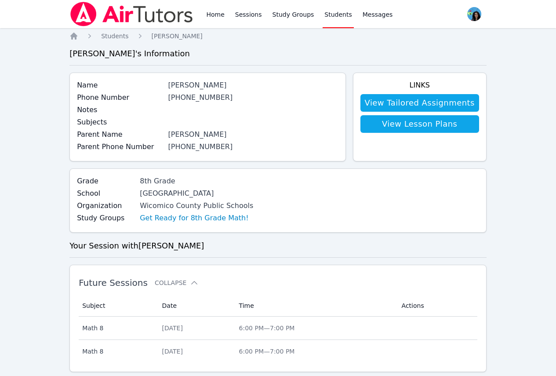 The image size is (556, 376). I want to click on div: Wicomico County Public Schools, so click(197, 206).